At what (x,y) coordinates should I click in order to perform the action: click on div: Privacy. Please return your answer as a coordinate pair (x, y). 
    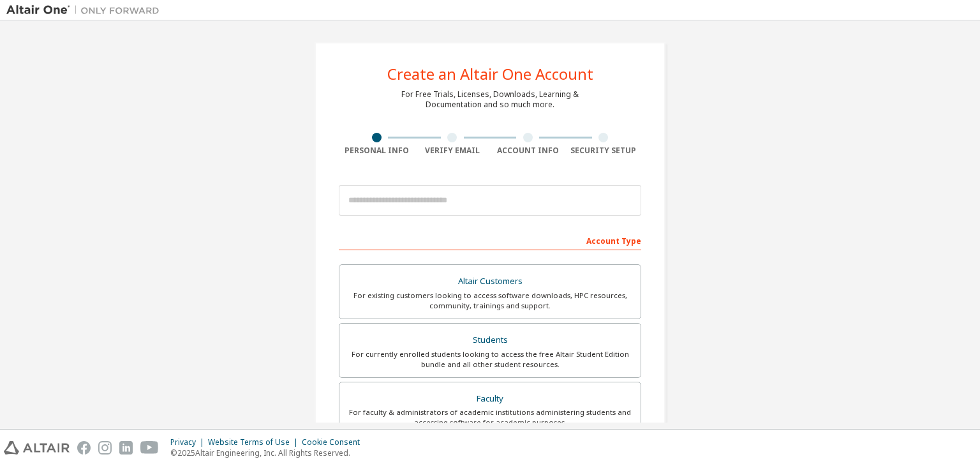
    Looking at the image, I should click on (189, 442).